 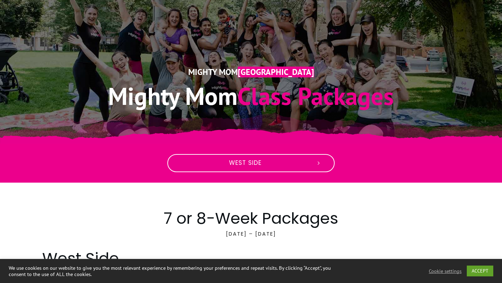 What do you see at coordinates (178, 271) in the screenshot?
I see `div: We use cookies on our website to give you the most relevant experience by remembering your prefer...` at bounding box center [178, 271].